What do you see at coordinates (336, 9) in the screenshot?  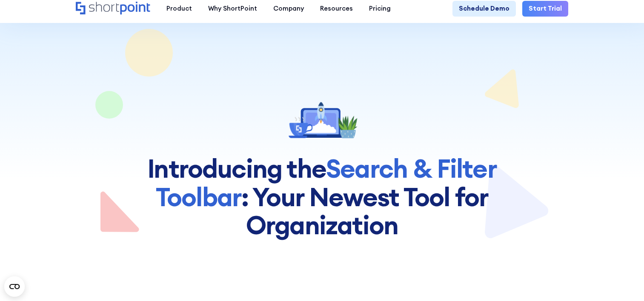 I see `div: Resources` at bounding box center [336, 9].